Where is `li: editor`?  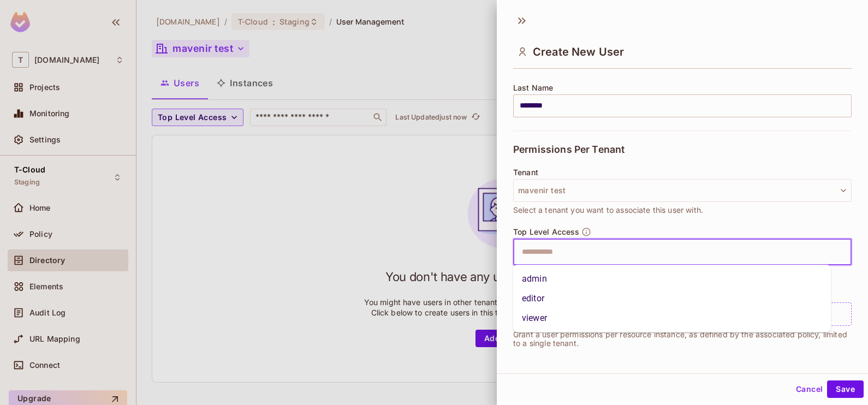
li: editor is located at coordinates (672, 298).